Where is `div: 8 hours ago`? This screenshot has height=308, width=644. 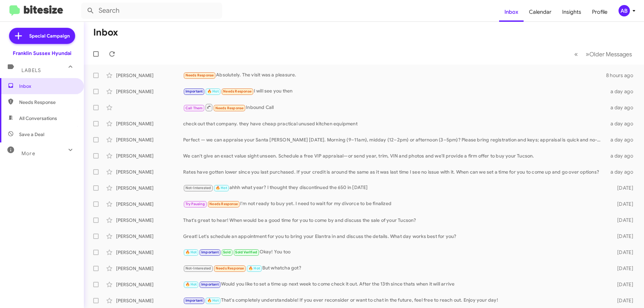
div: 8 hours ago is located at coordinates (622, 76).